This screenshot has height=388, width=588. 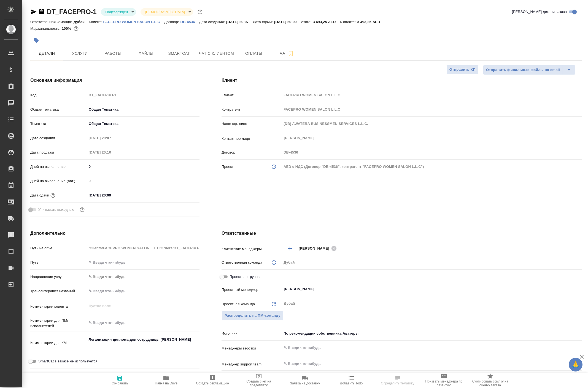 What do you see at coordinates (58, 181) in the screenshot?
I see `p: Дней на выполнение (авт.)` at bounding box center [58, 181].